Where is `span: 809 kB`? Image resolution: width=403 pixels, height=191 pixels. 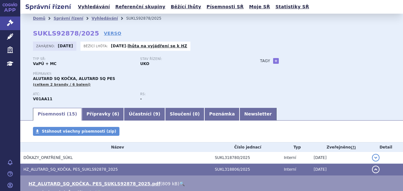 span: 809 kB is located at coordinates (170, 184).